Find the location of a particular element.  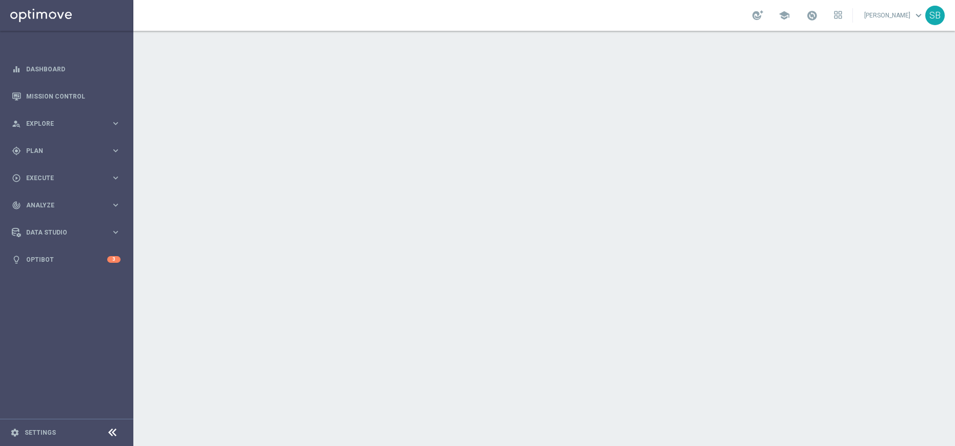

div: SB is located at coordinates (935, 15).